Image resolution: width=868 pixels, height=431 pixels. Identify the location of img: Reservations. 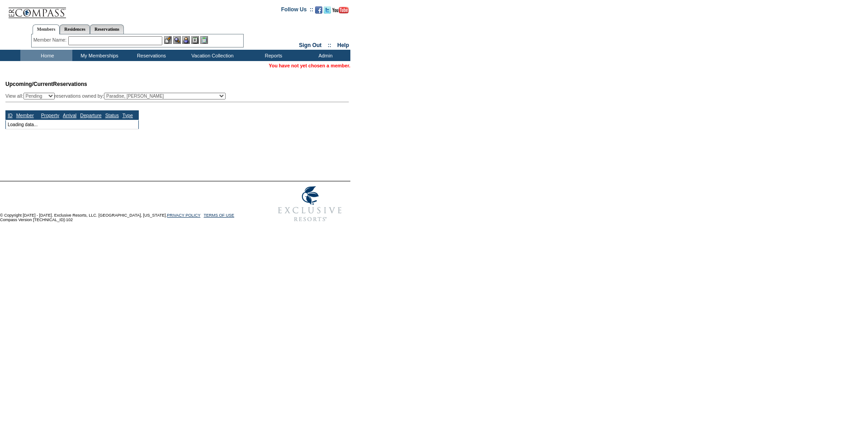
(195, 40).